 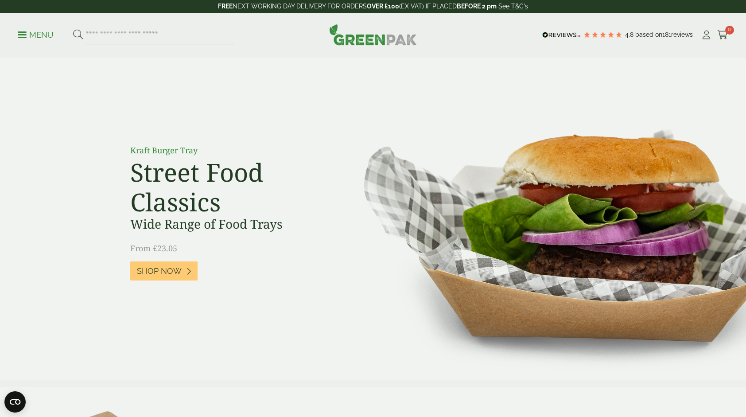 What do you see at coordinates (666, 35) in the screenshot?
I see `span: 181` at bounding box center [666, 35].